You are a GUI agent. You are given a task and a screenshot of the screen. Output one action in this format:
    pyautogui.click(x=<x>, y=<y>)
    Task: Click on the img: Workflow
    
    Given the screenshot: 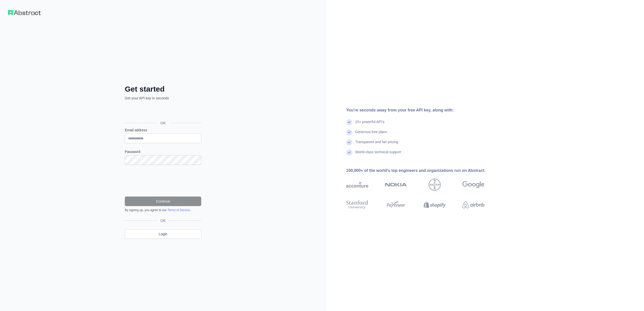 What is the action you would take?
    pyautogui.click(x=24, y=13)
    